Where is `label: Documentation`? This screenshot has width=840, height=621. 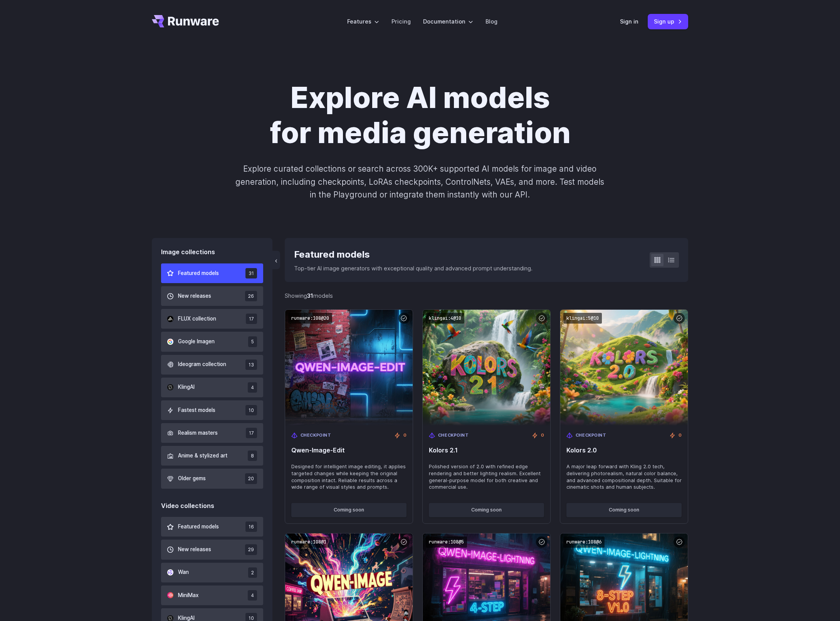
label: Documentation is located at coordinates (448, 21).